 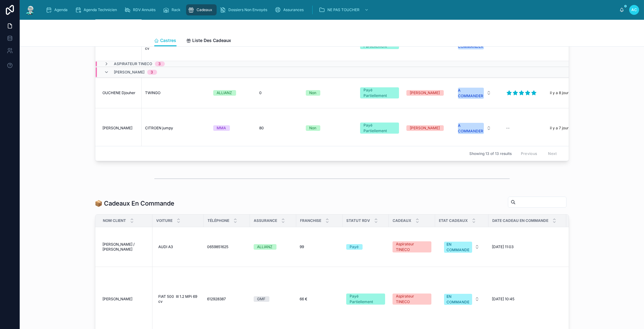 I want to click on a: 612928387, so click(x=227, y=299).